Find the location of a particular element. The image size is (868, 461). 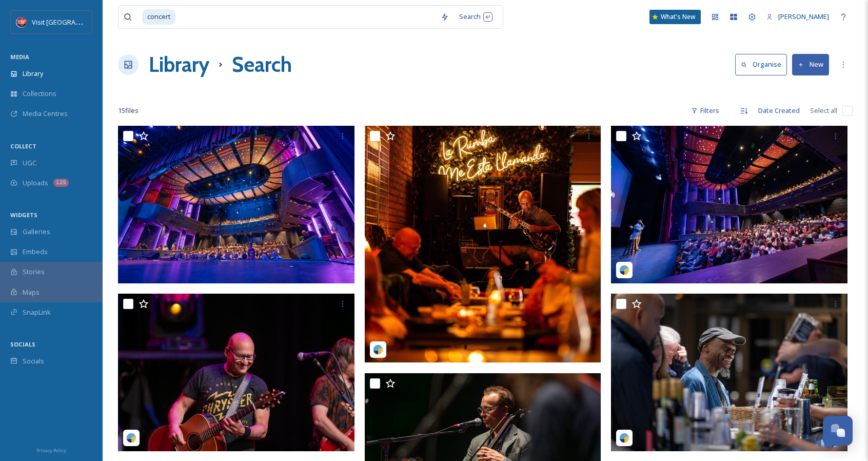

button: Open Chat is located at coordinates (837, 430).